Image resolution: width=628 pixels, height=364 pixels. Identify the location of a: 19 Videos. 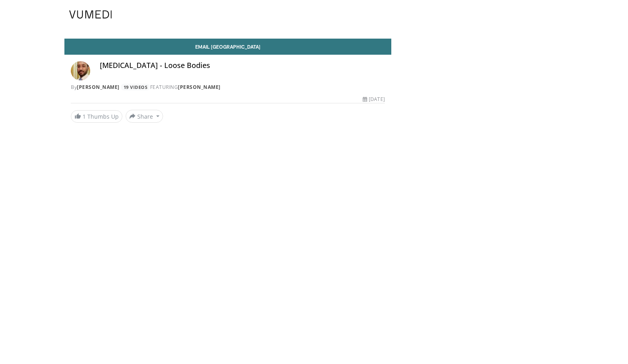
(135, 87).